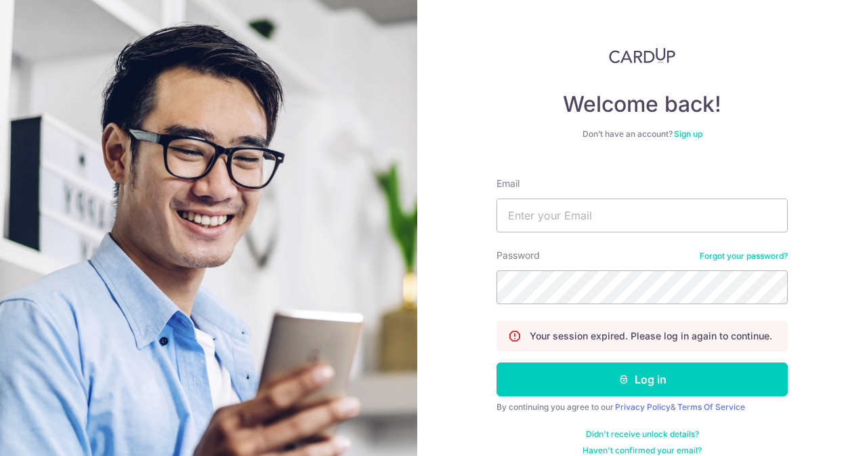  I want to click on input: Enter your Email, so click(642, 215).